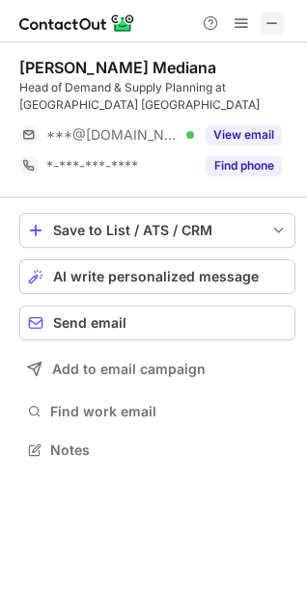 The image size is (307, 615). What do you see at coordinates (157, 369) in the screenshot?
I see `button: Add to email campaign` at bounding box center [157, 369].